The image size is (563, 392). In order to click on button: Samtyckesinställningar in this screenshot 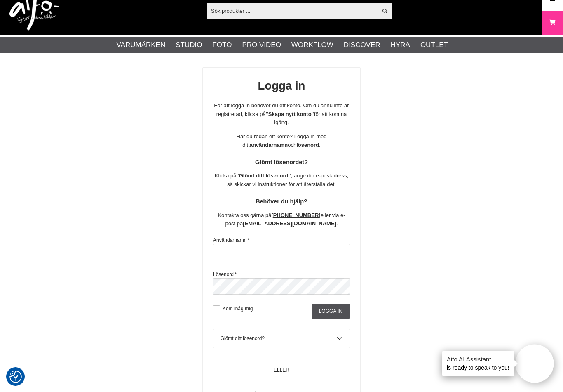, I will do `click(16, 377)`.